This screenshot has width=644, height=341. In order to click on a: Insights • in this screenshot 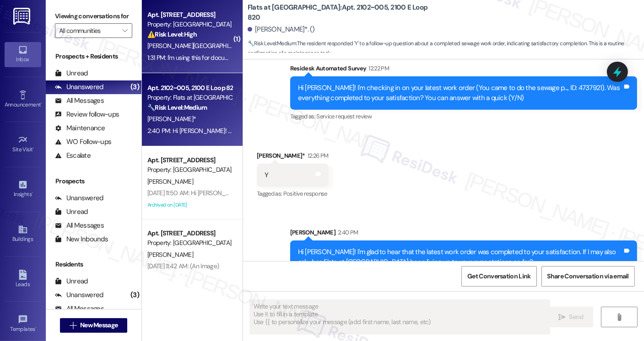, I will do `click(23, 189)`.